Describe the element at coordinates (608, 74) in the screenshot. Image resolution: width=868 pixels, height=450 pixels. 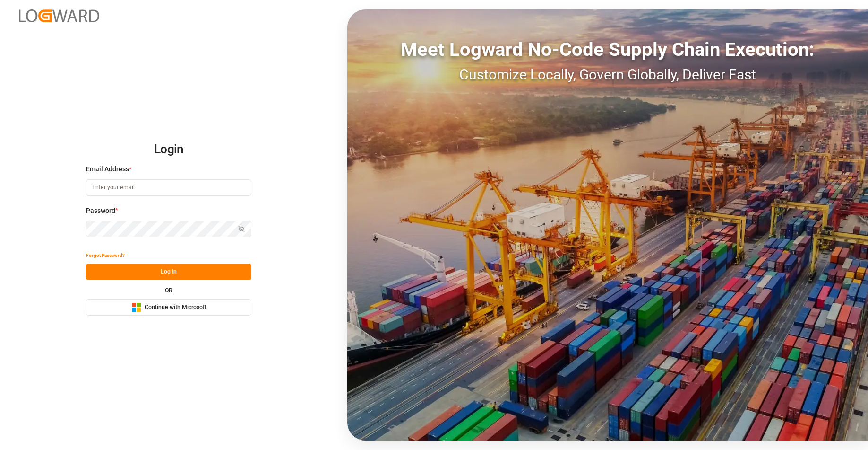
I see `div: Customize Locally, Govern Globally, Deliver Fast` at that location.